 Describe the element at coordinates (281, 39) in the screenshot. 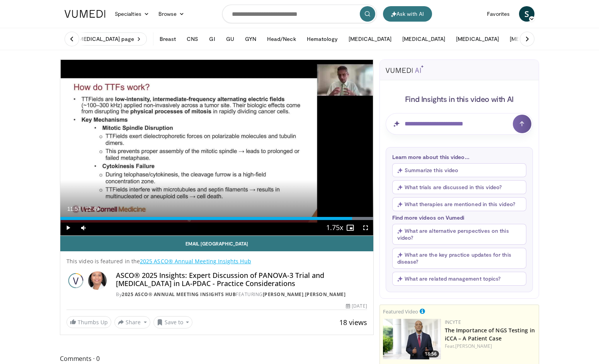

I see `button: Head/Neck` at that location.